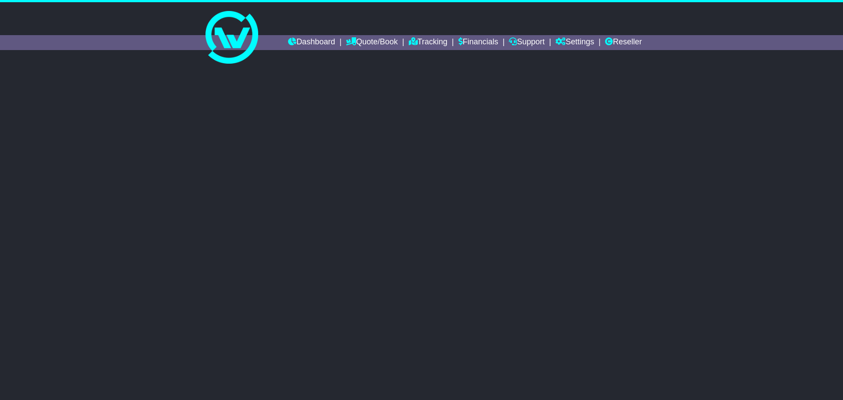 The height and width of the screenshot is (400, 843). I want to click on a: Support, so click(526, 43).